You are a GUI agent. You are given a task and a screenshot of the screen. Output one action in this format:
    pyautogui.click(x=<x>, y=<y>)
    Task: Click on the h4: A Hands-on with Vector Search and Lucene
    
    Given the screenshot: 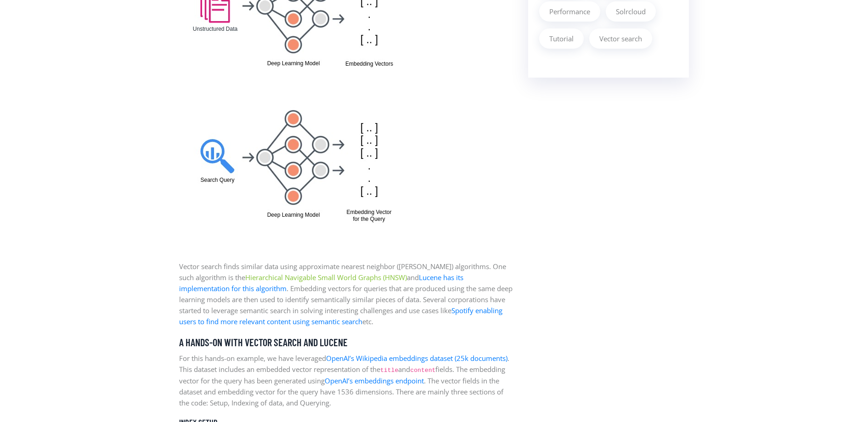 What is the action you would take?
    pyautogui.click(x=347, y=342)
    